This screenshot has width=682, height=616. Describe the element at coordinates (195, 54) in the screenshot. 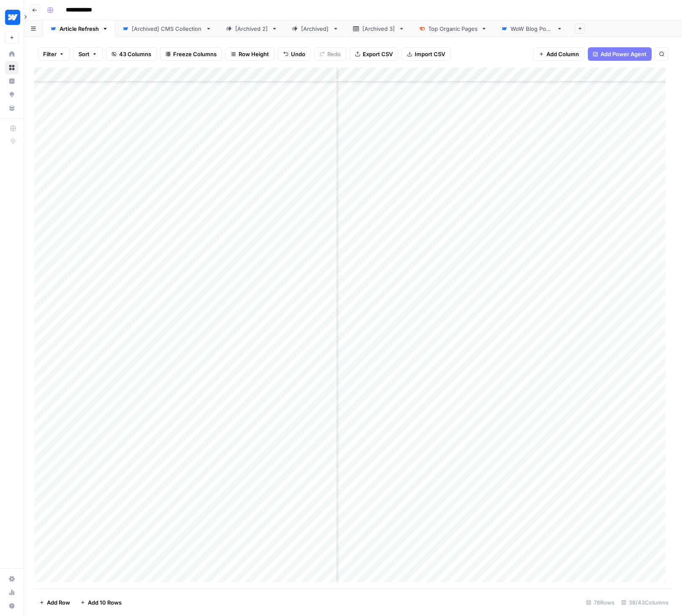

I see `span: Freeze Columns` at that location.